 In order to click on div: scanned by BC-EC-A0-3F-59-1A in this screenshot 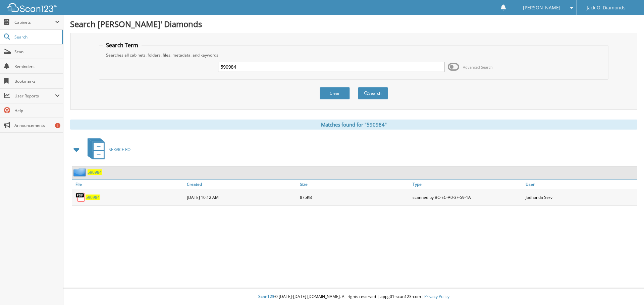, I will do `click(467, 197)`.